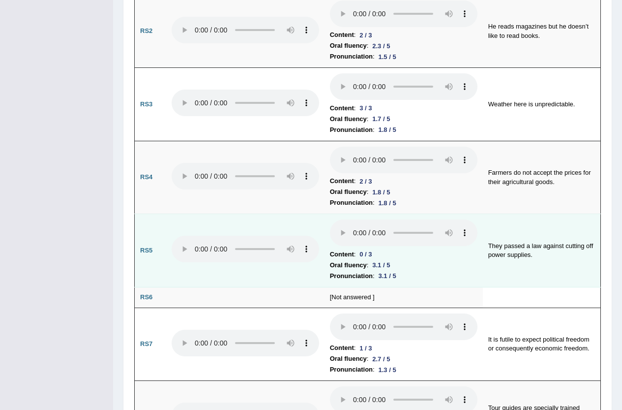 Image resolution: width=622 pixels, height=410 pixels. I want to click on td: Weather here is unpredictable., so click(542, 104).